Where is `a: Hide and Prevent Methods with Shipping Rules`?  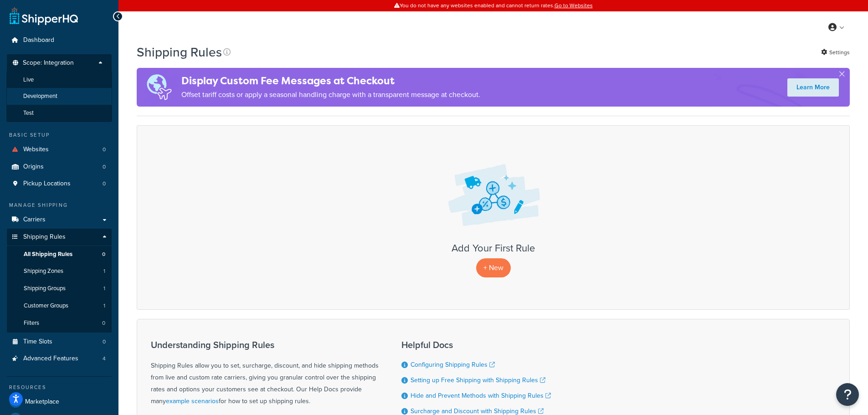 a: Hide and Prevent Methods with Shipping Rules is located at coordinates (480, 396).